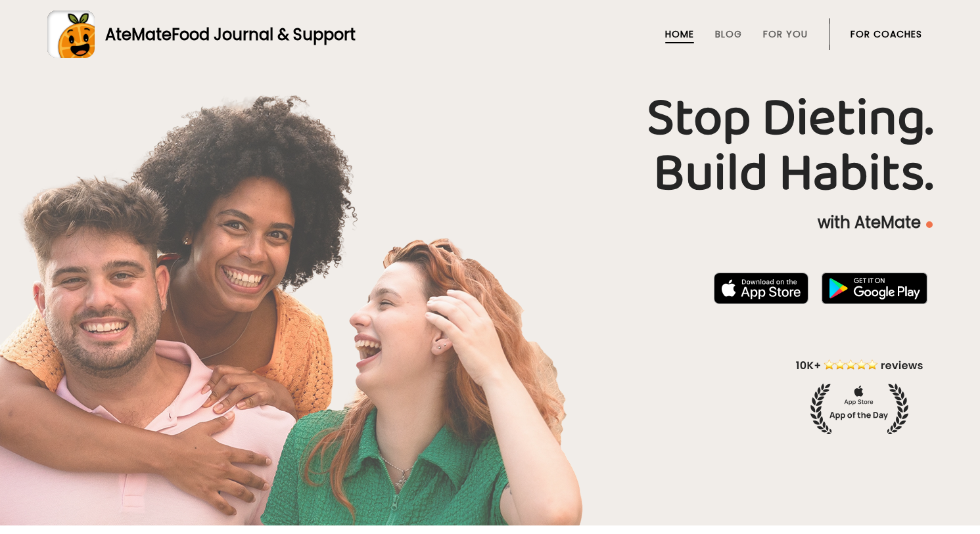  What do you see at coordinates (490, 222) in the screenshot?
I see `p: with AteMate` at bounding box center [490, 222].